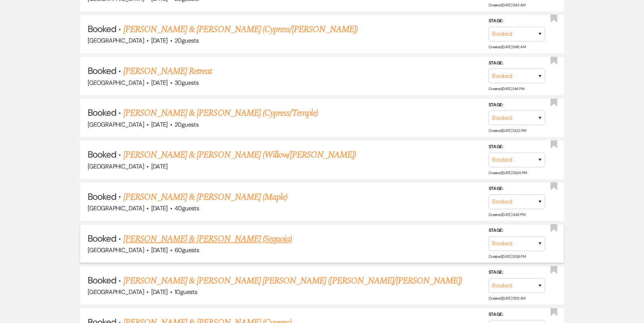  Describe the element at coordinates (187, 82) in the screenshot. I see `span: 30 guests` at that location.